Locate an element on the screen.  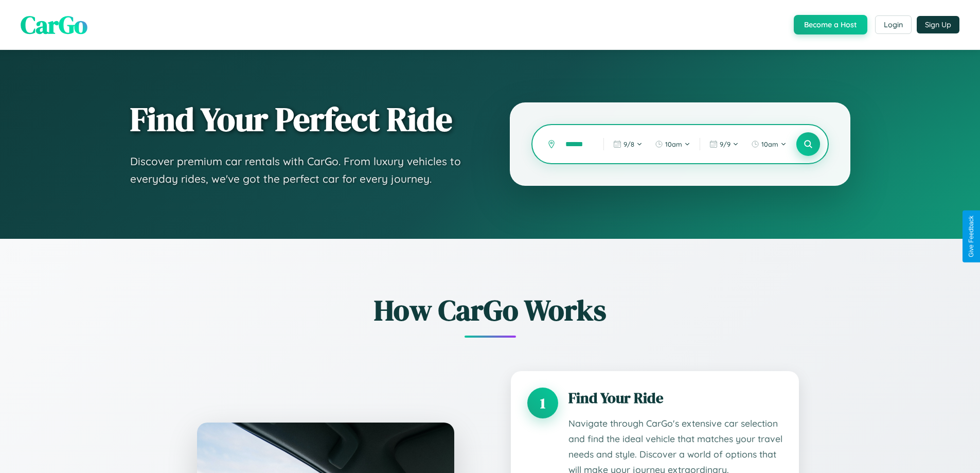
button: Become a Host is located at coordinates (830, 24).